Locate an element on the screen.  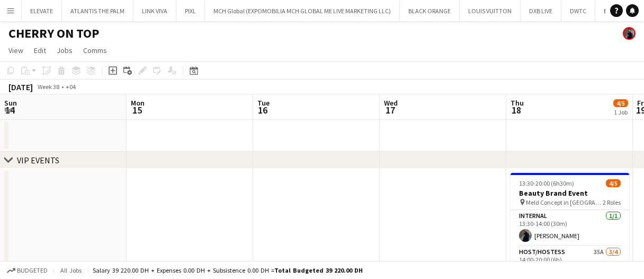
h1: CHERRY ON TOP is located at coordinates (54, 34).